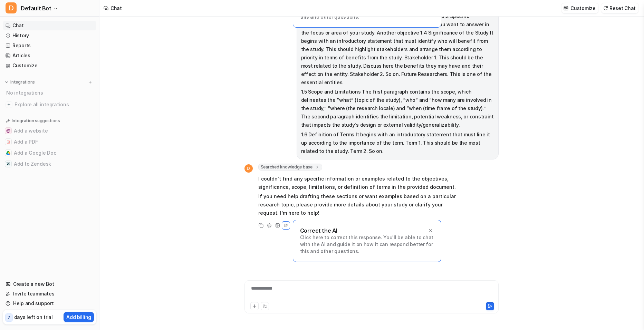 This screenshot has height=330, width=644. What do you see at coordinates (397, 108) in the screenshot?
I see `p: 1.5 Scope and Limitations The first paragraph contains the scope, which delineates the “what” (to...` at bounding box center [397, 108].